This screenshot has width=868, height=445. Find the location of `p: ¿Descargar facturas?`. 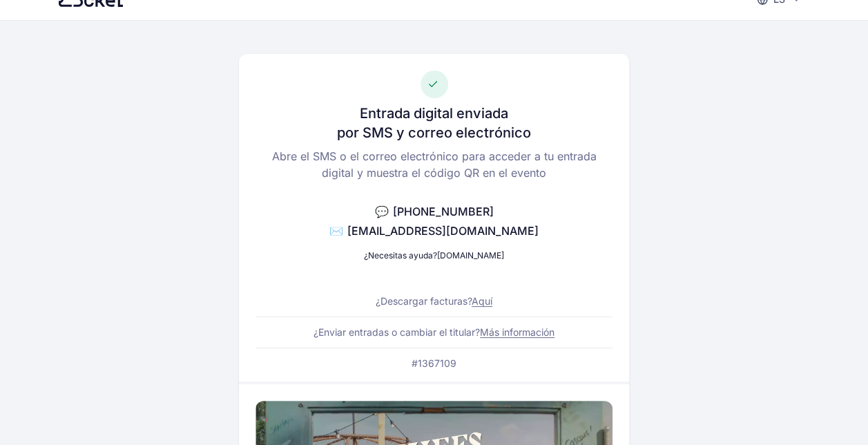

p: ¿Descargar facturas? is located at coordinates (434, 301).